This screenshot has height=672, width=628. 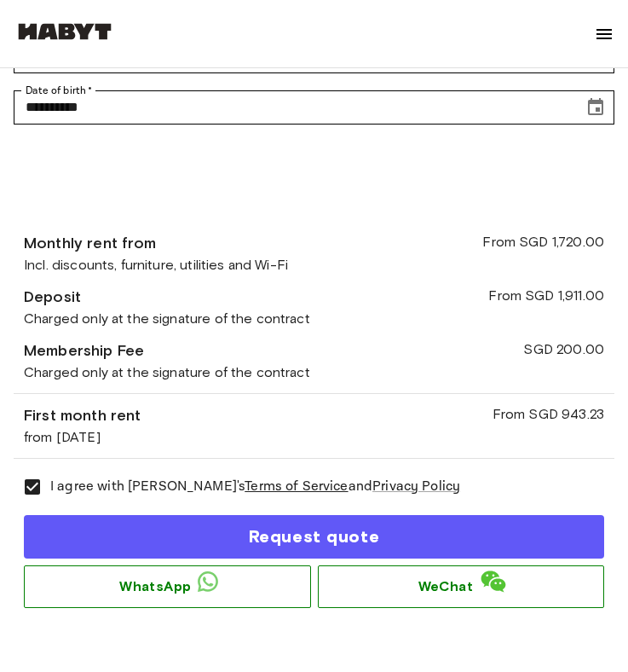 I want to click on a: Terms of Service, so click(x=296, y=485).